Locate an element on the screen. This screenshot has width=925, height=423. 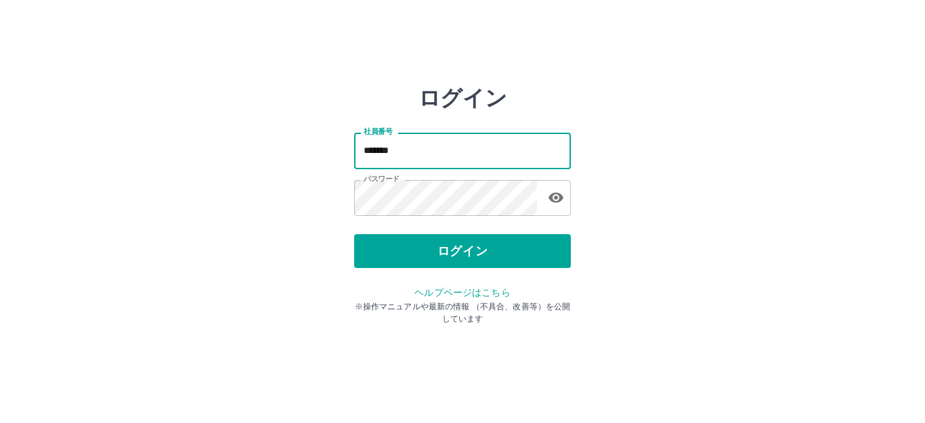
button: ログイン is located at coordinates (463, 251).